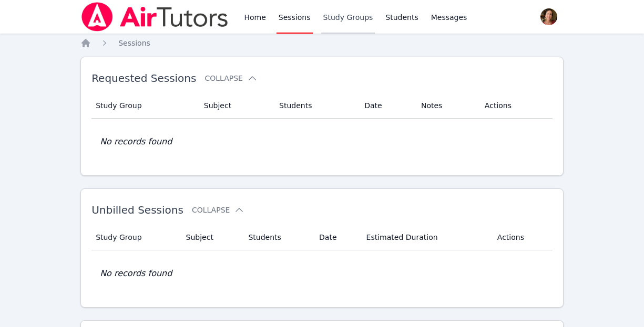 This screenshot has width=644, height=327. What do you see at coordinates (134, 43) in the screenshot?
I see `span: Sessions` at bounding box center [134, 43].